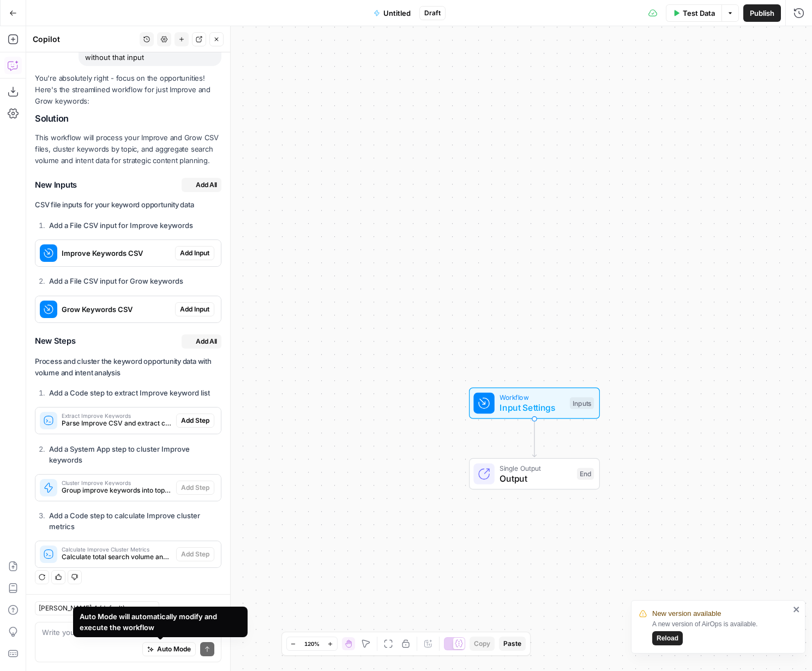 The image size is (812, 671). What do you see at coordinates (534, 438) in the screenshot?
I see `g: Edge from start to end` at bounding box center [534, 438].